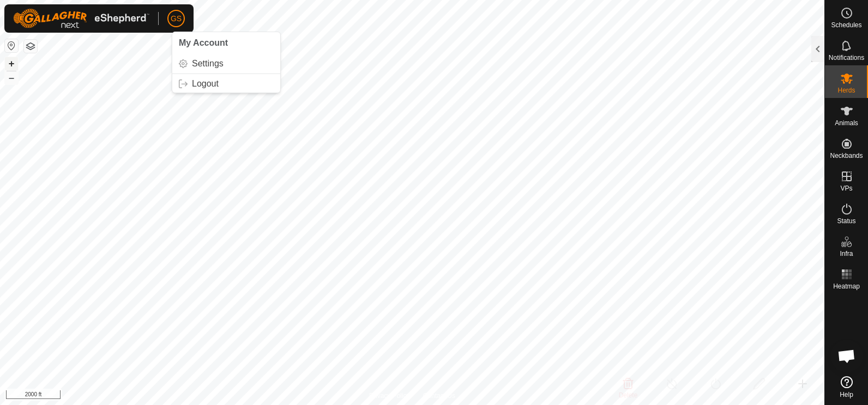 This screenshot has height=405, width=868. Describe the element at coordinates (846, 388) in the screenshot. I see `a: Help` at that location.